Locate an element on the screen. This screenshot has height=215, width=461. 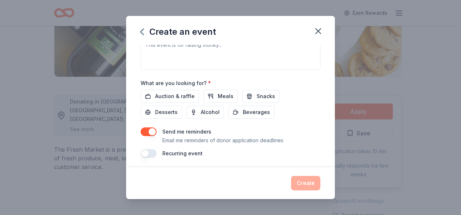
span: Desserts is located at coordinates (166, 112).